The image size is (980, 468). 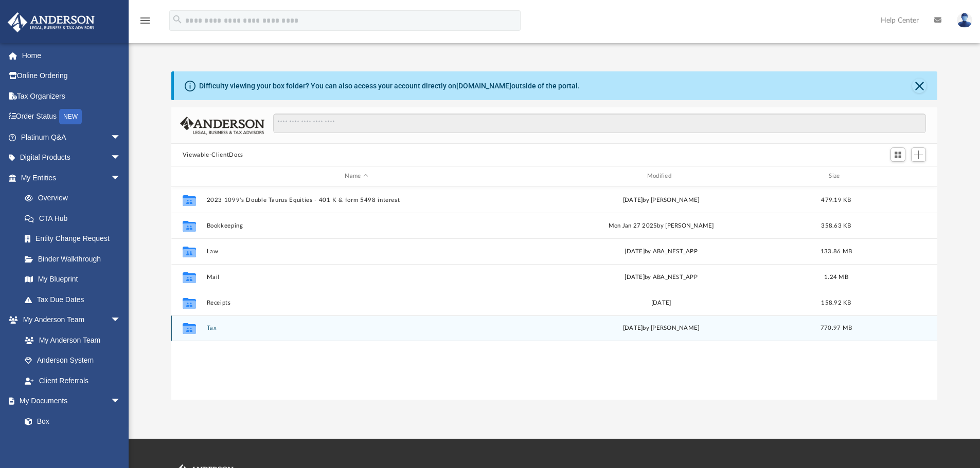 What do you see at coordinates (836, 302) in the screenshot?
I see `span: 158.92 KB` at bounding box center [836, 302].